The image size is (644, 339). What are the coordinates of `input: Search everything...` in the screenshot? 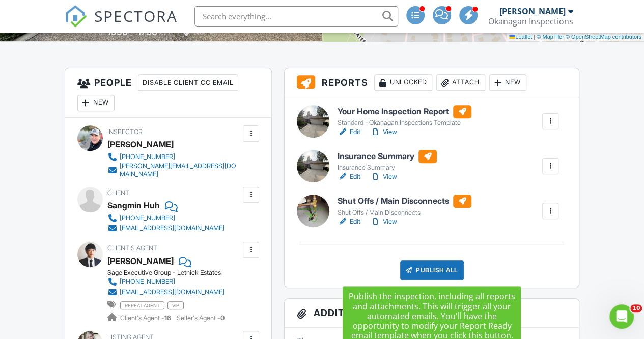 It's located at (296, 16).